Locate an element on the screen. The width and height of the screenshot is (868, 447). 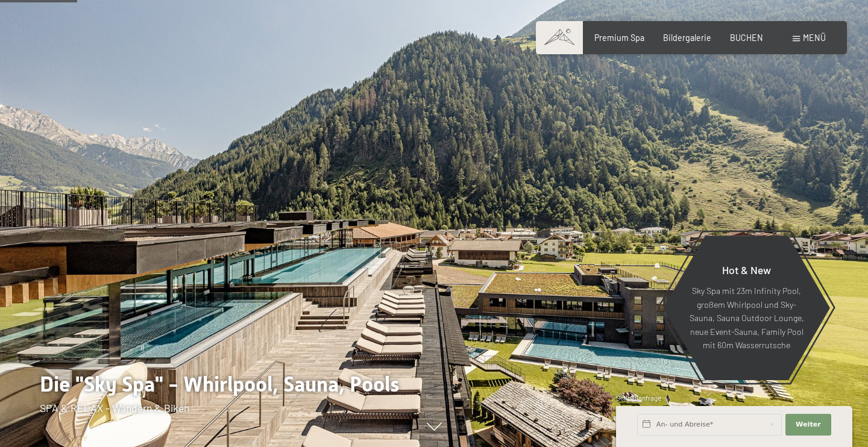
span: Bildergalerie is located at coordinates (687, 37).